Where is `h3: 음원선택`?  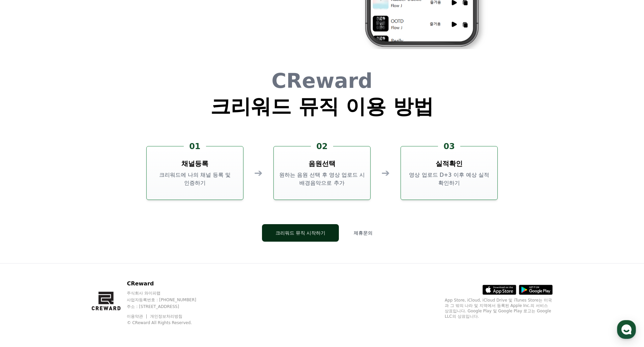
h3: 음원선택 is located at coordinates (322, 163).